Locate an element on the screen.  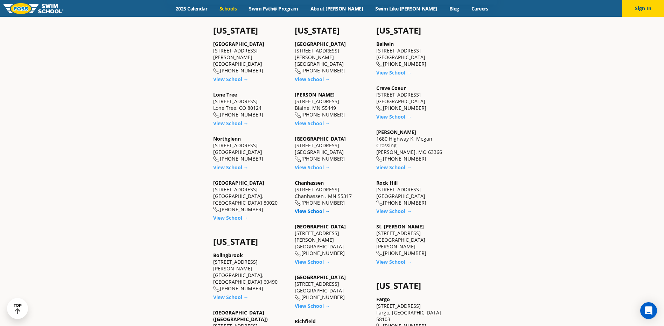
a: Rock Hill is located at coordinates (387, 183).